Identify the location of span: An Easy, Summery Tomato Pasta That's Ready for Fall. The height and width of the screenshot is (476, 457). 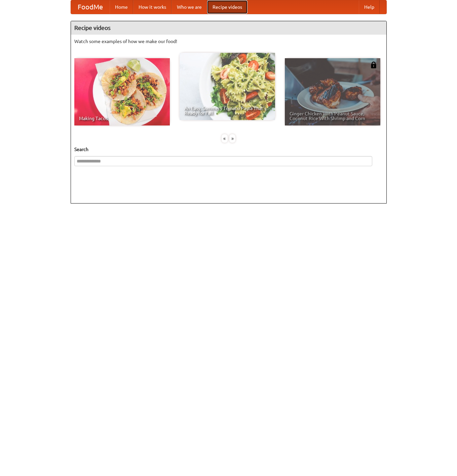
(227, 110).